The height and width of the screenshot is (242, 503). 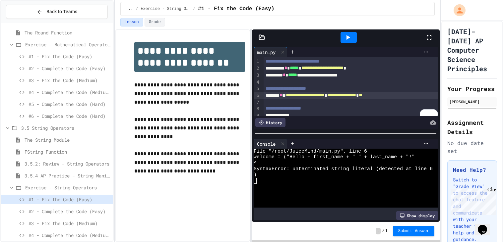 I want to click on h3: Need Help?, so click(x=472, y=170).